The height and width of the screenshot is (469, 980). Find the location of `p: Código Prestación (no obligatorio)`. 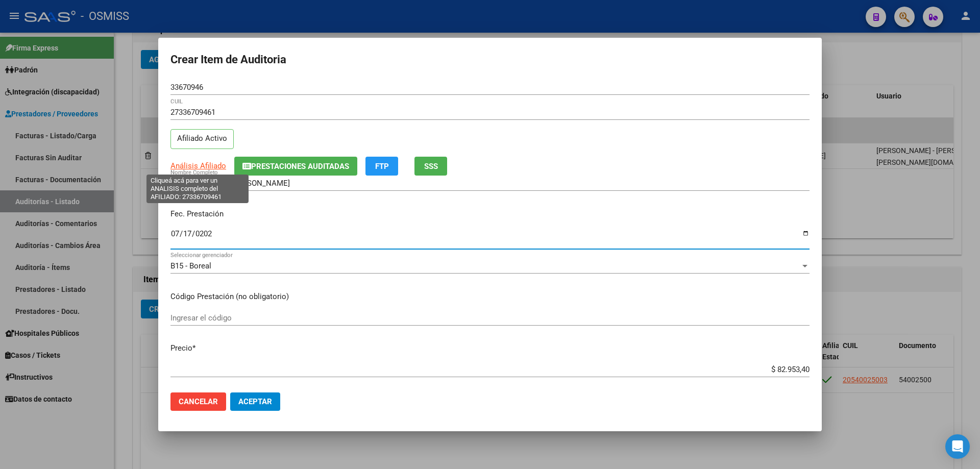

p: Código Prestación (no obligatorio) is located at coordinates (490, 297).